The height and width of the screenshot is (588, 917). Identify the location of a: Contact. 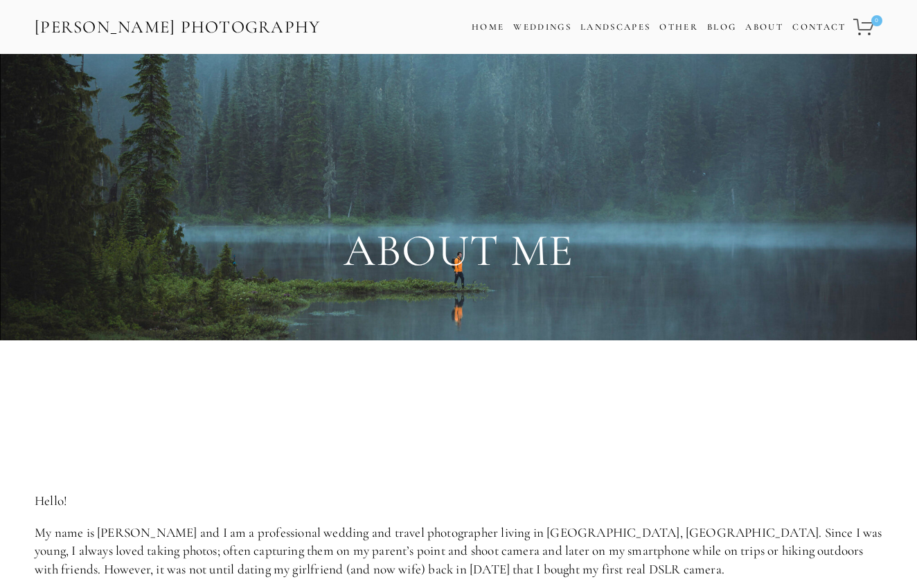
(818, 27).